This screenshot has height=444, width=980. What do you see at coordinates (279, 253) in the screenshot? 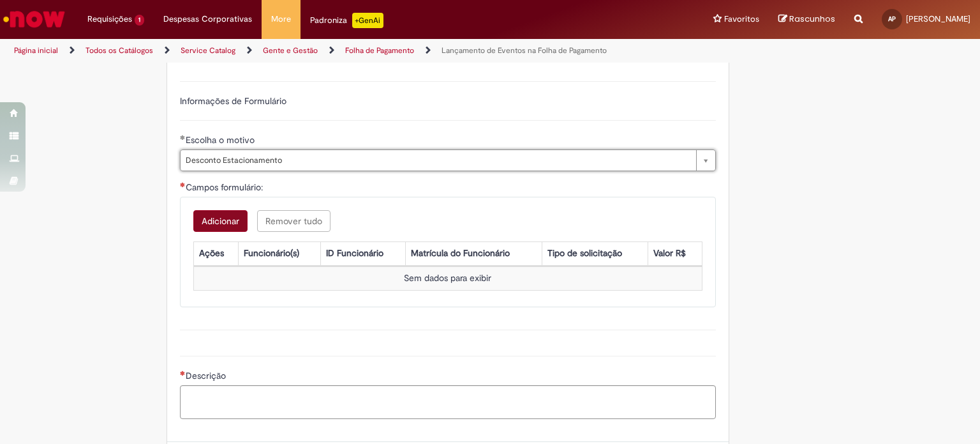
I see `th: Funcionário(s)` at bounding box center [279, 253].